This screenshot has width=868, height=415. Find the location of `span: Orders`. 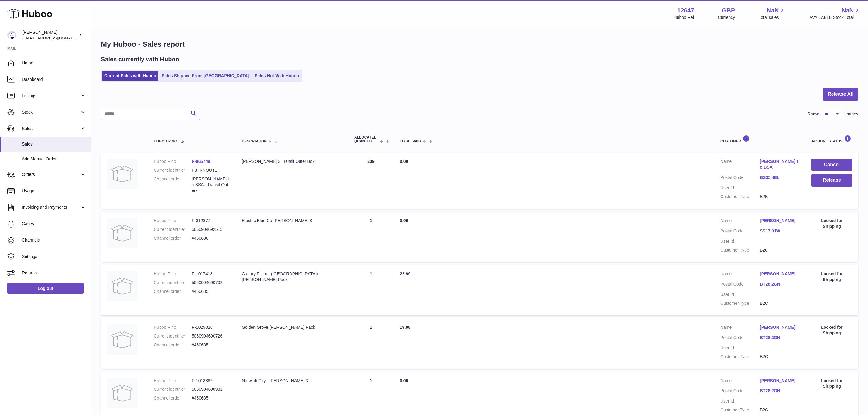

span: Orders is located at coordinates (51, 174).